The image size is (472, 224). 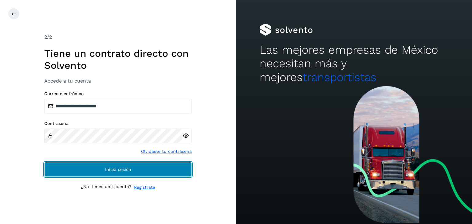 I want to click on h3: Accede a tu cuenta, so click(x=118, y=81).